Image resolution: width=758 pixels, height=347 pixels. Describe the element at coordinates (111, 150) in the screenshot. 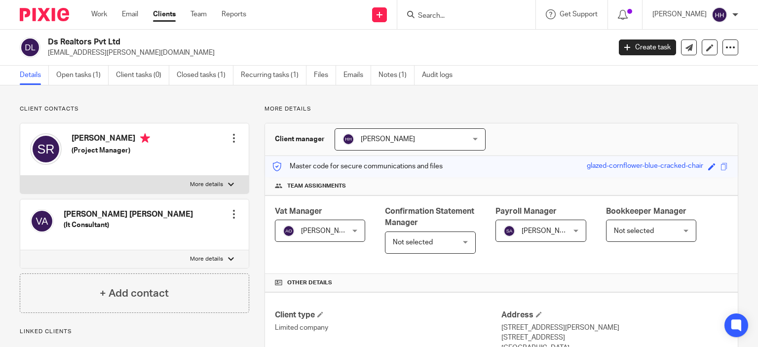

I see `h5: (Project Manager)` at that location.